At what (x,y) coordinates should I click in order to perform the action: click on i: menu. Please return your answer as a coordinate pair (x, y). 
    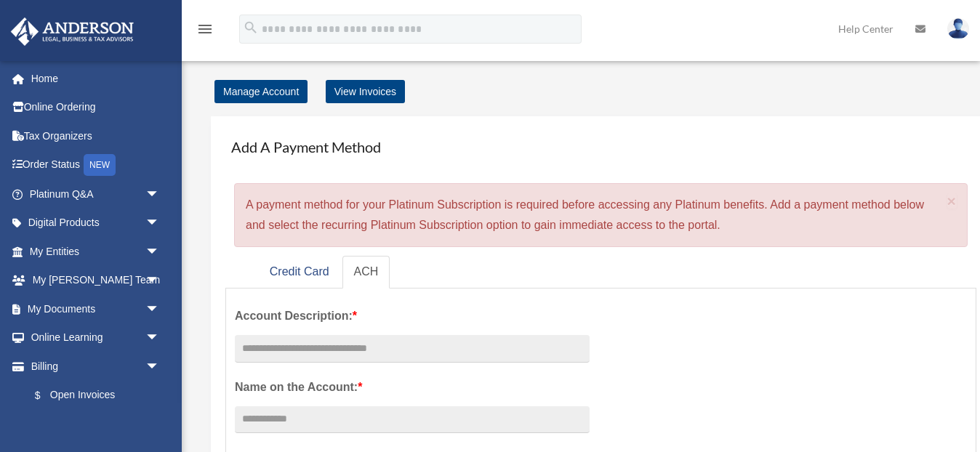
    Looking at the image, I should click on (205, 29).